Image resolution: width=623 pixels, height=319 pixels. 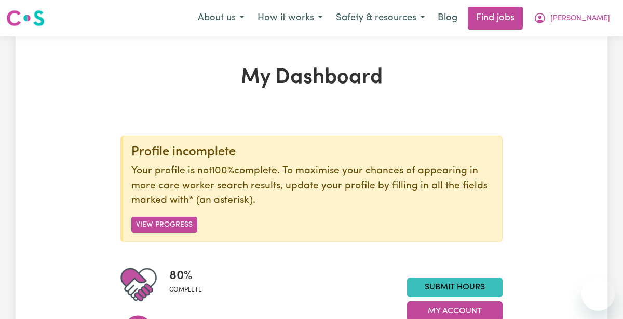 I want to click on img: Careseekers logo, so click(x=25, y=18).